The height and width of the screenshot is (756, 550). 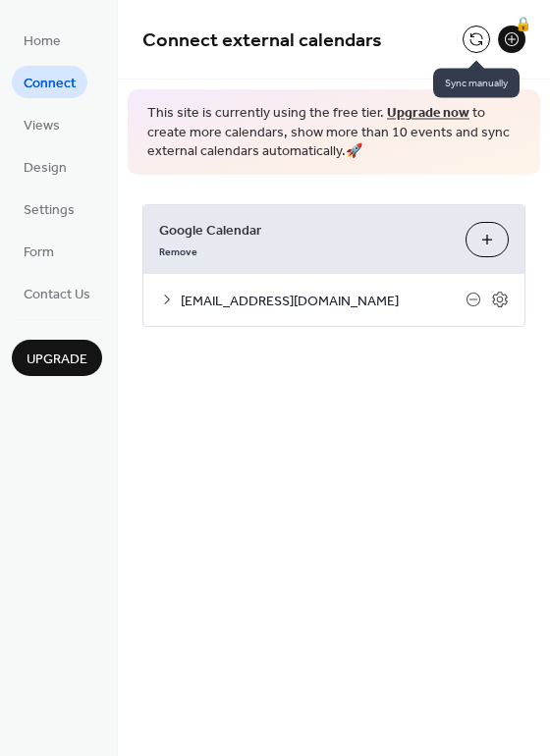 What do you see at coordinates (305, 230) in the screenshot?
I see `span: Google Calendar` at bounding box center [305, 230].